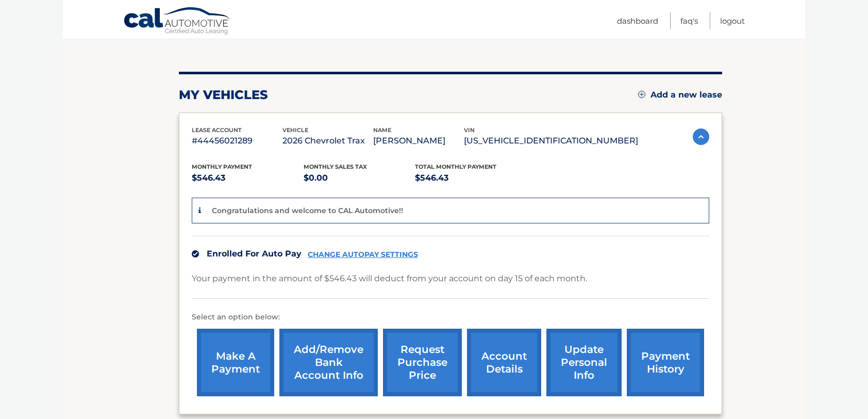  Describe the element at coordinates (328, 141) in the screenshot. I see `p: 2026 Chevrolet Trax` at that location.